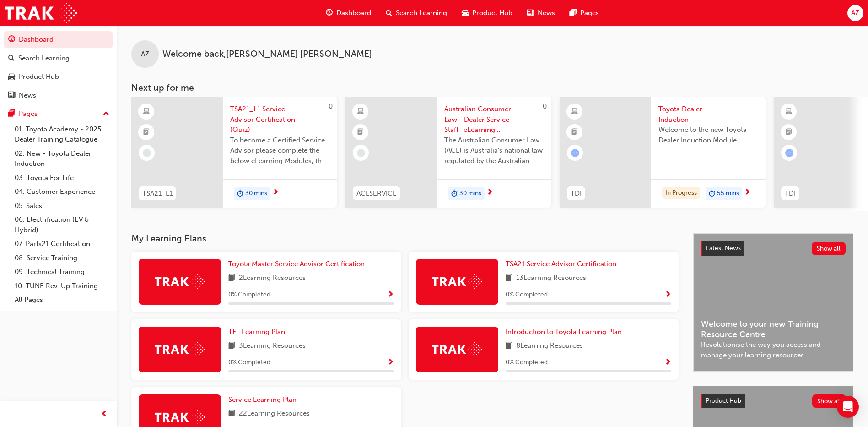  What do you see at coordinates (28, 114) in the screenshot?
I see `div: Pages` at bounding box center [28, 114].